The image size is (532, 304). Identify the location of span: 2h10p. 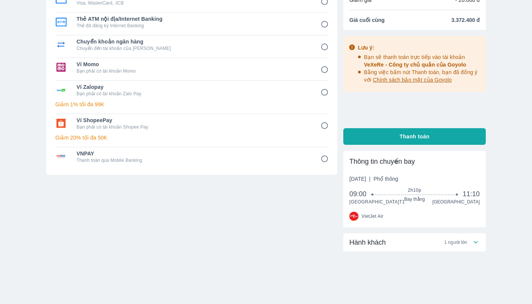
(414, 190).